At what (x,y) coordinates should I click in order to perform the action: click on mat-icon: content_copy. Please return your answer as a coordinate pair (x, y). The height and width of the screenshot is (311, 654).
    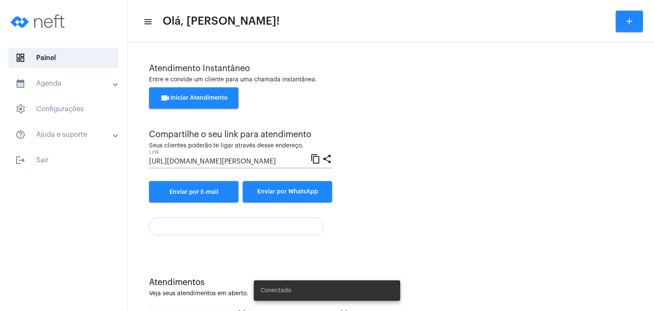
    Looking at the image, I should click on (316, 158).